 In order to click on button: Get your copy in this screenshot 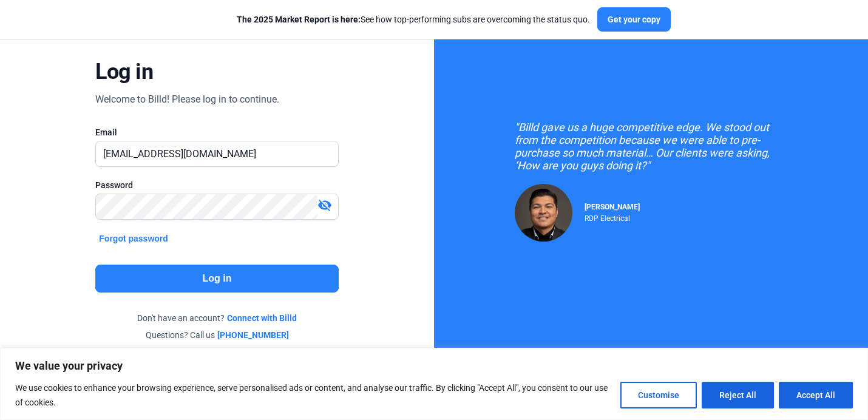, I will do `click(633, 20)`.